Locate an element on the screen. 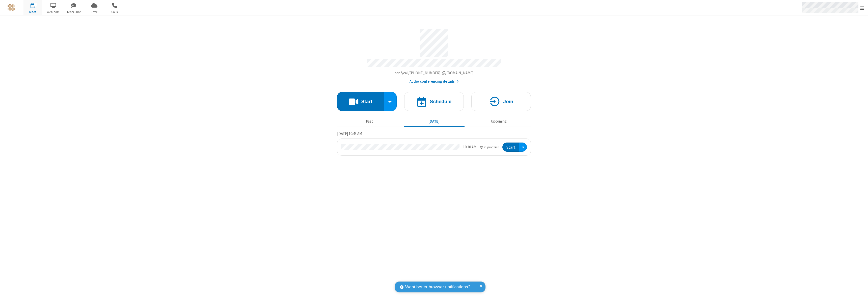  button: Audio conferencing details is located at coordinates (434, 81).